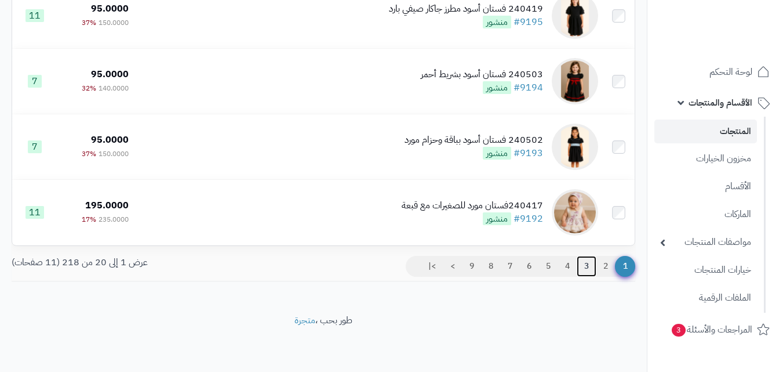  Describe the element at coordinates (575, 147) in the screenshot. I see `img: 240502 فستان أسود بباقة وحزام مورد` at that location.